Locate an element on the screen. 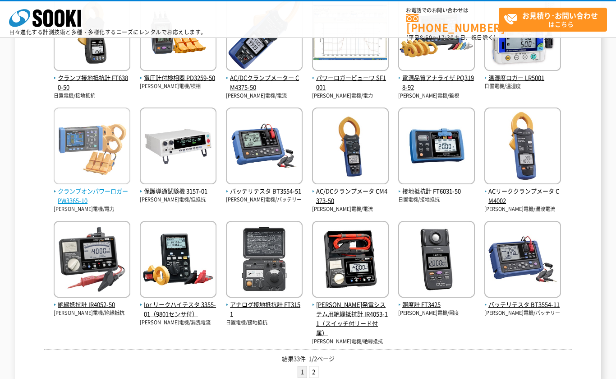  a: 2 is located at coordinates (314, 371).